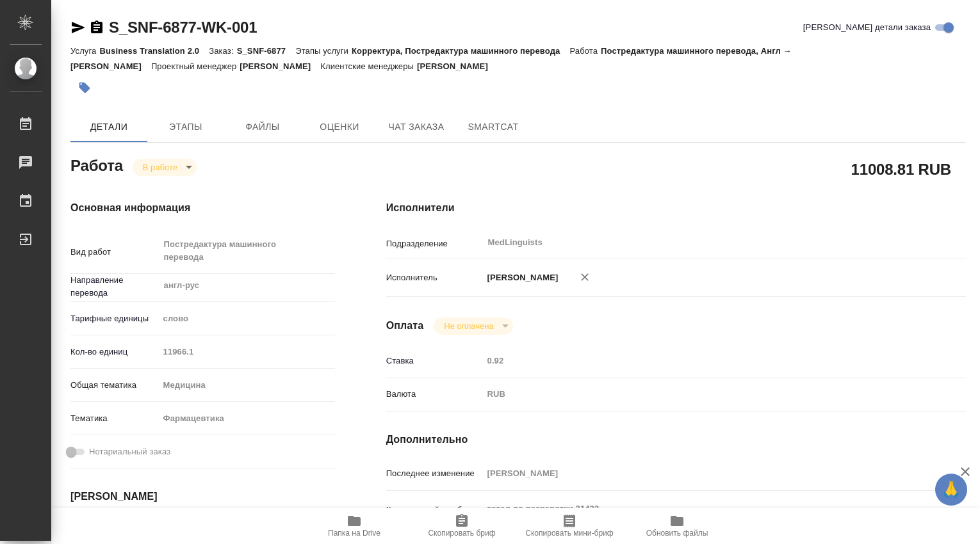 The width and height of the screenshot is (980, 544). What do you see at coordinates (468, 326) in the screenshot?
I see `button: Не оплачена` at bounding box center [468, 326].